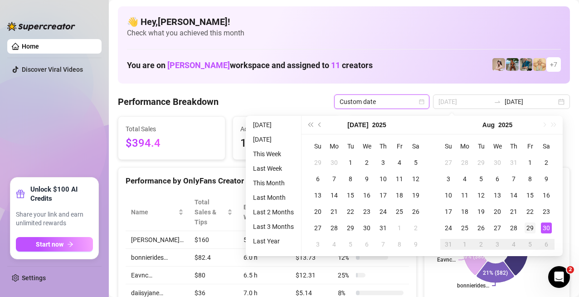 Image resolution: width=579 pixels, height=297 pixels. I want to click on td: 2025-08-24, so click(449, 228).